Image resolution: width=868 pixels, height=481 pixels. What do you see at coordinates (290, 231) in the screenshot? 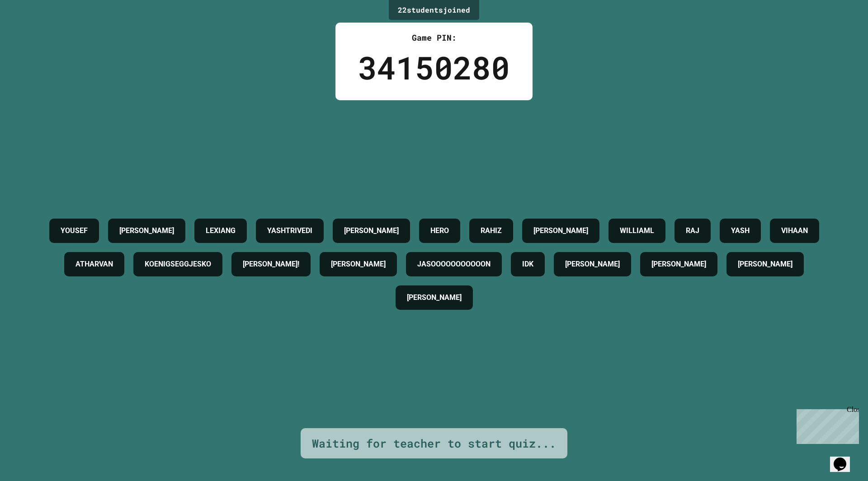
I see `h4: YASHTRIVEDI` at bounding box center [290, 231].